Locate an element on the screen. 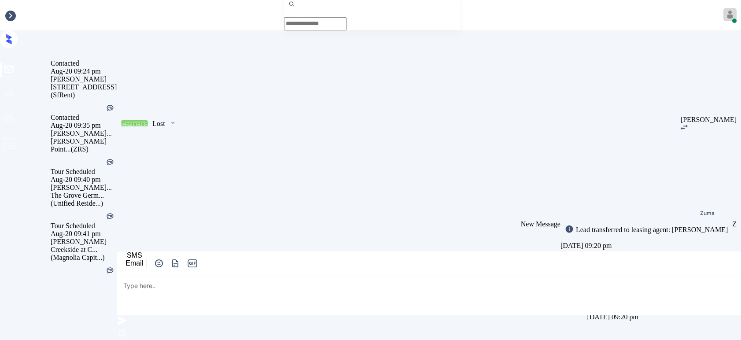 The image size is (741, 340). div: Creekside at C... (Magnolia Capit...) is located at coordinates (84, 254).